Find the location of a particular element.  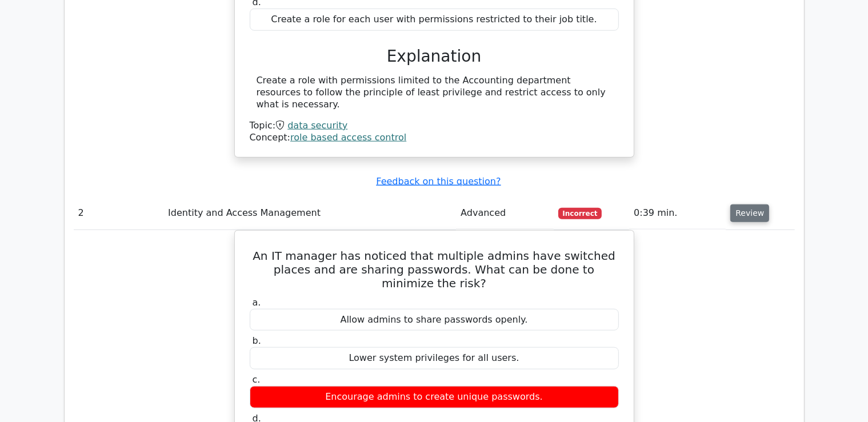

button: Review is located at coordinates (750, 213).